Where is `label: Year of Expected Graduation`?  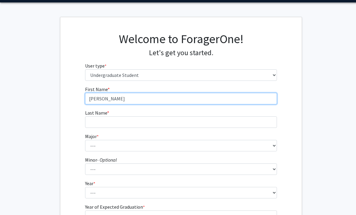
label: Year of Expected Graduation is located at coordinates (115, 207).